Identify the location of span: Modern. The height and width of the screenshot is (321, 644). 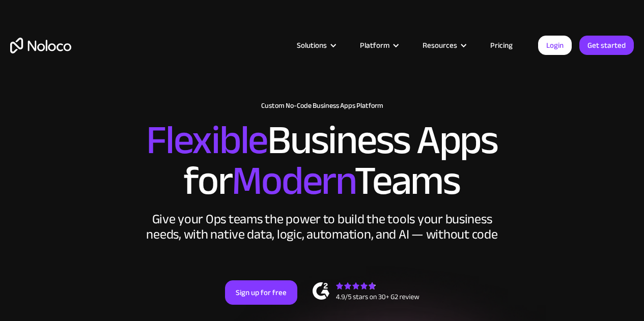
(293, 180).